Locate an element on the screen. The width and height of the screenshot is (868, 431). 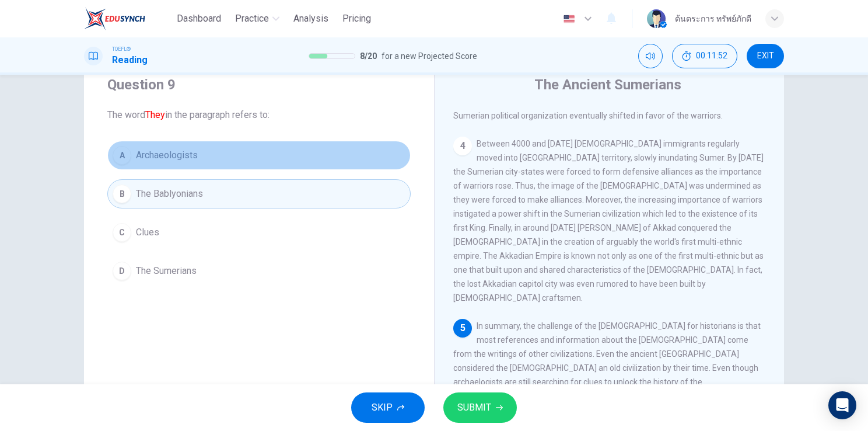
img: Profile picture is located at coordinates (657, 19).